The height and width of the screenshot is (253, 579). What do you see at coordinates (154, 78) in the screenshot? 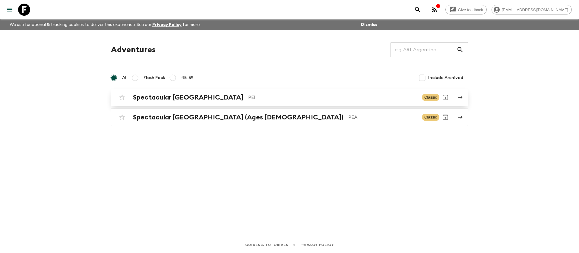
I see `span: Flash Pack` at bounding box center [154, 78].